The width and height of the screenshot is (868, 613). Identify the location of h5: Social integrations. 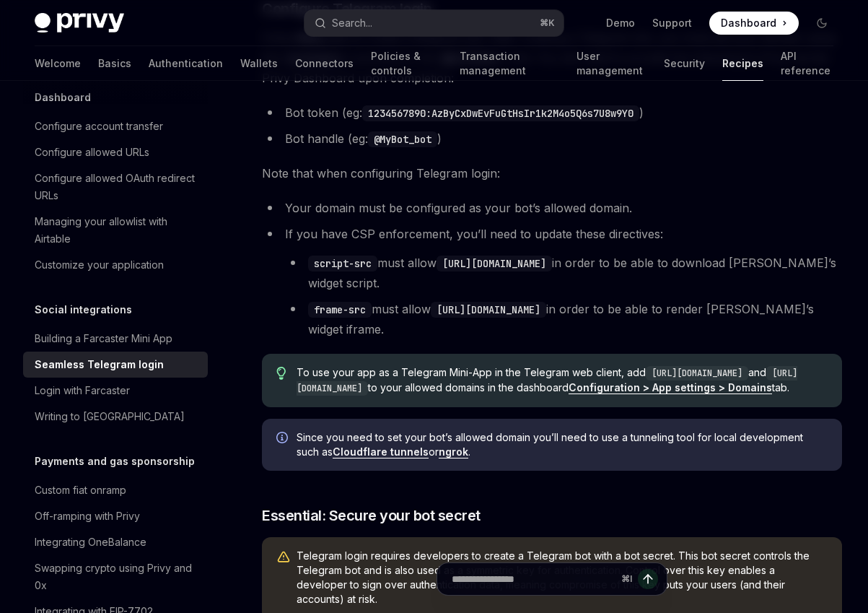
(83, 310).